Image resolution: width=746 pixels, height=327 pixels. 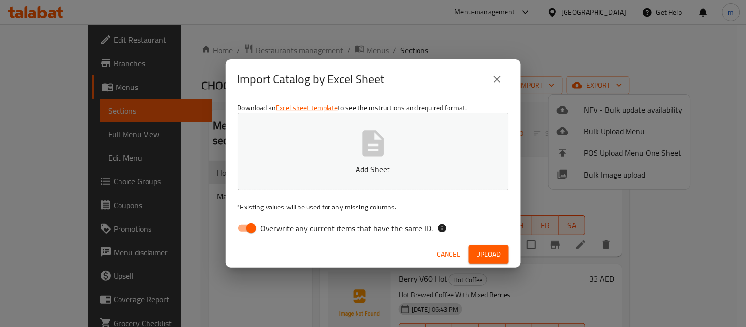 What do you see at coordinates (489, 254) in the screenshot?
I see `span: Upload` at bounding box center [489, 254].